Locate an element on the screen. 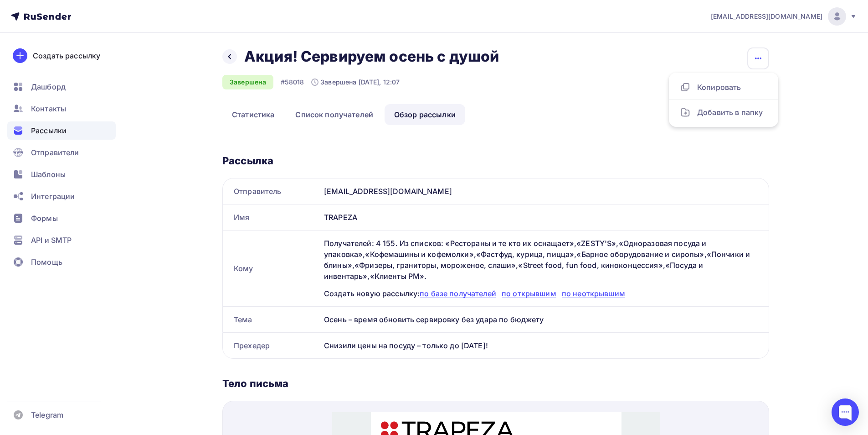 This screenshot has width=868, height=435. span: Контакты is located at coordinates (48, 109).